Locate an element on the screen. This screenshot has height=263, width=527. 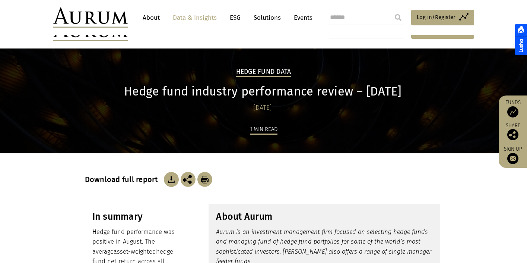
a: Data & Insights is located at coordinates (195, 18).